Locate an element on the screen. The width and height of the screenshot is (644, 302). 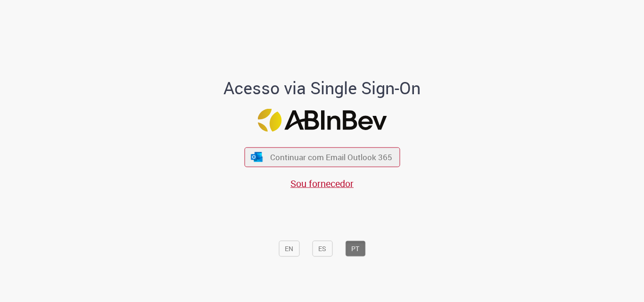
button: PT is located at coordinates (355, 248).